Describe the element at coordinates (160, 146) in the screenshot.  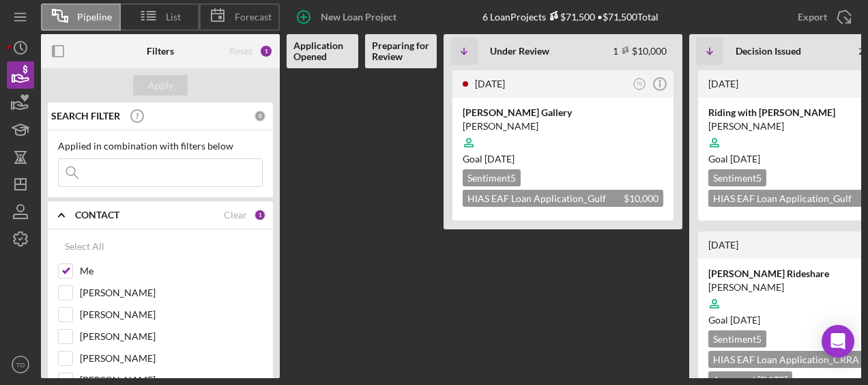
I see `div: Applied in combination with filters below` at that location.